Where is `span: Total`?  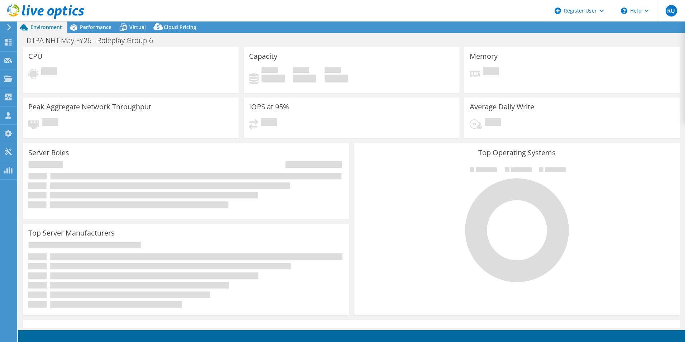
span: Total is located at coordinates (333, 71).